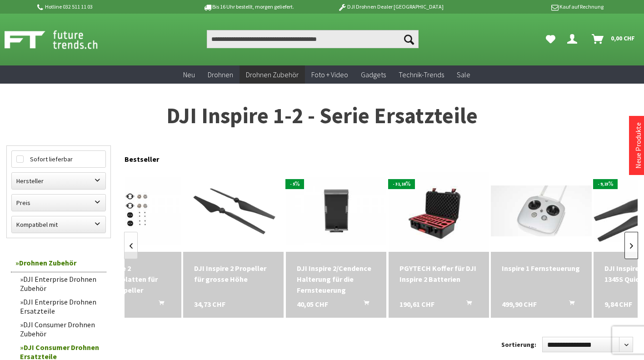 The image size is (644, 360). What do you see at coordinates (272, 74) in the screenshot?
I see `span: Drohnen Zubehör` at bounding box center [272, 74].